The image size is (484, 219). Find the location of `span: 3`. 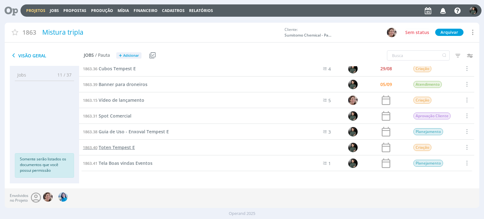

span: 3 is located at coordinates (330, 132).